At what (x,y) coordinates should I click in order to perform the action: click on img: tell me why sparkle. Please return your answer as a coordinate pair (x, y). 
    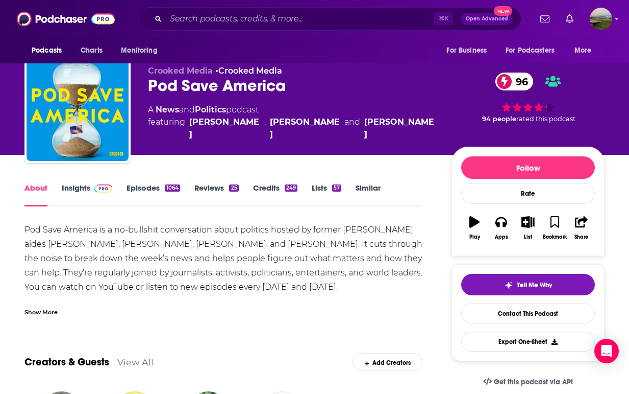
    Looking at the image, I should click on (509, 285).